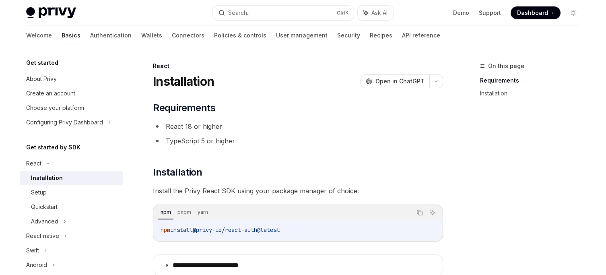  What do you see at coordinates (39, 35) in the screenshot?
I see `a: Welcome` at bounding box center [39, 35].